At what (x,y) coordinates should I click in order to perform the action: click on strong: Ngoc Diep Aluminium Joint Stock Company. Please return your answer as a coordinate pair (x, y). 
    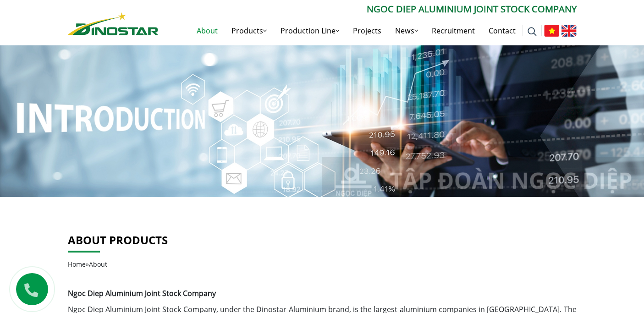
    Looking at the image, I should click on (142, 294).